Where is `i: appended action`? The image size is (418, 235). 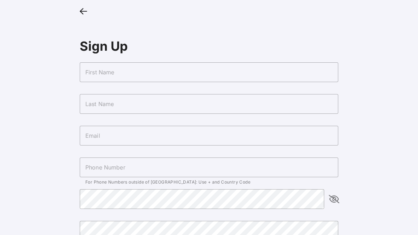
i: appended action is located at coordinates (334, 199).